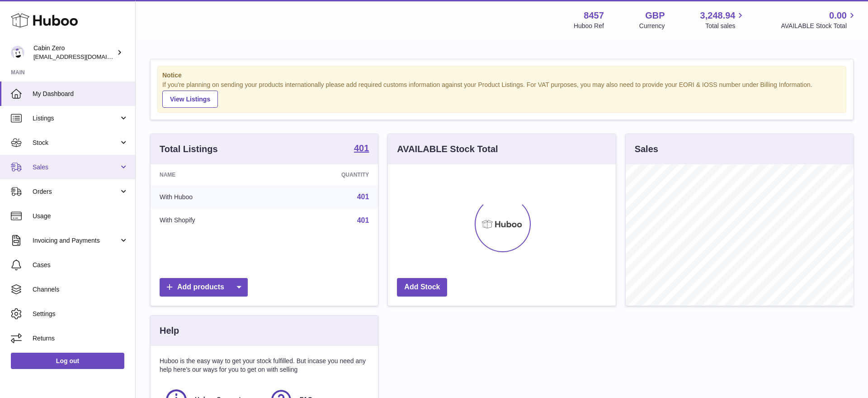  I want to click on a: Add Stock, so click(422, 287).